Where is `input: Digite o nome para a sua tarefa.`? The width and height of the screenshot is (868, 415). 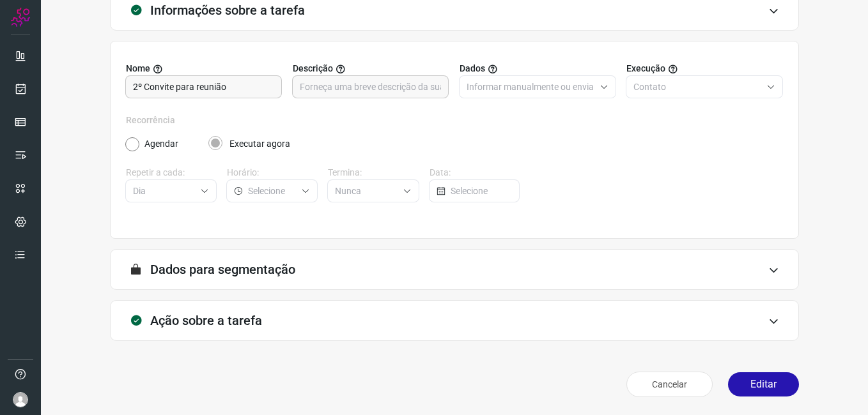 input: Digite o nome para a sua tarefa. is located at coordinates (203, 87).